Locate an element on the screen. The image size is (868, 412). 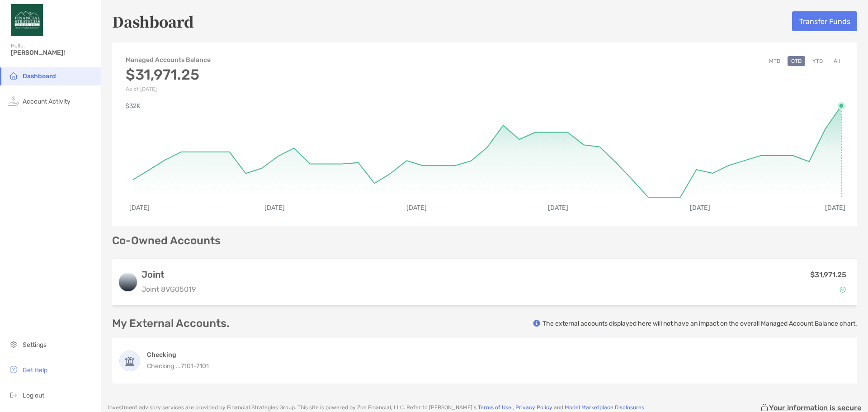
span: Dashboard is located at coordinates (39, 76).